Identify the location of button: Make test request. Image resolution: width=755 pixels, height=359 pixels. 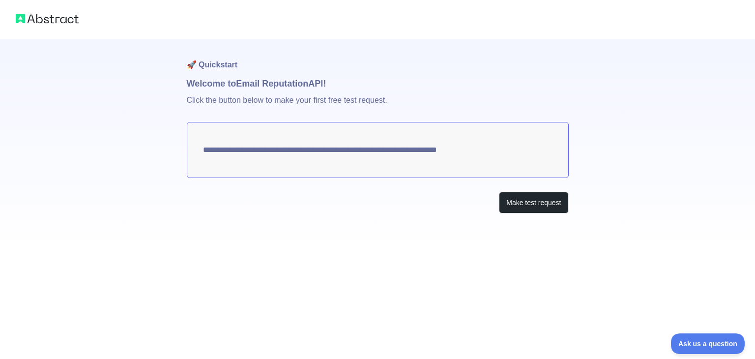
(533, 203).